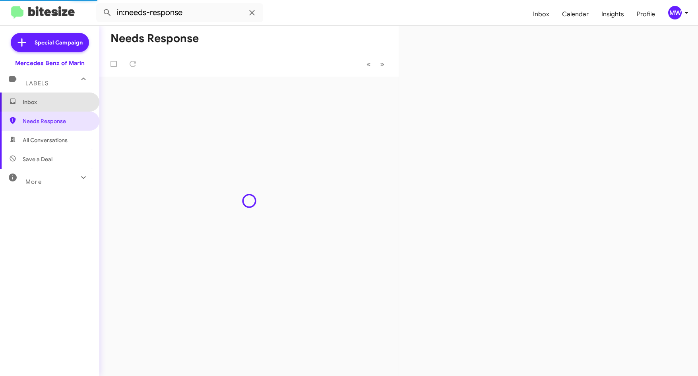 This screenshot has width=698, height=376. I want to click on a: Inbox, so click(541, 14).